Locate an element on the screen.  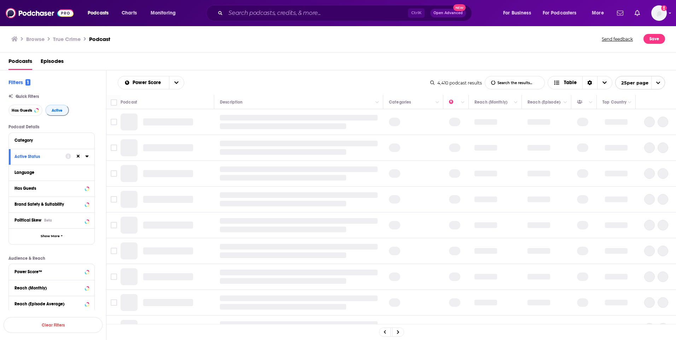
input: Search podcasts, credits, & more... is located at coordinates (317, 13).